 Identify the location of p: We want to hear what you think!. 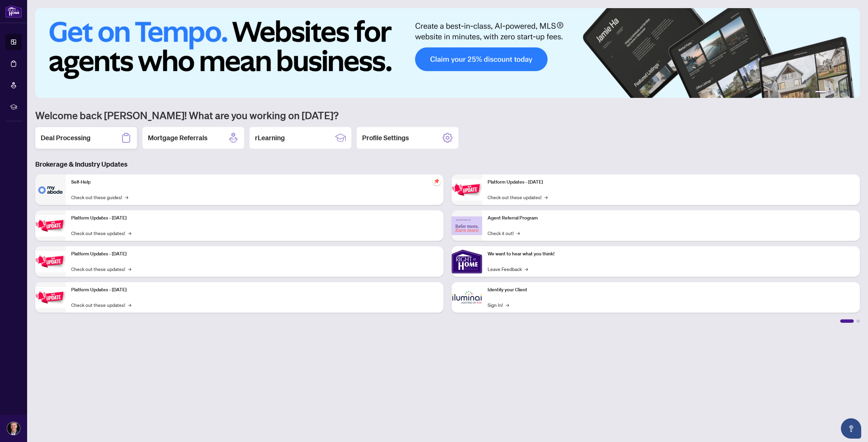
(671, 254).